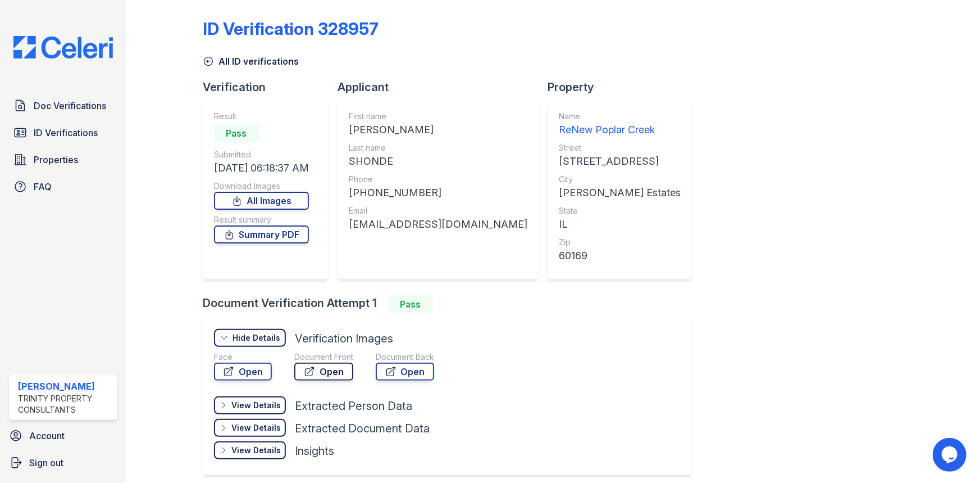  What do you see at coordinates (620, 148) in the screenshot?
I see `div: Street` at bounding box center [620, 148].